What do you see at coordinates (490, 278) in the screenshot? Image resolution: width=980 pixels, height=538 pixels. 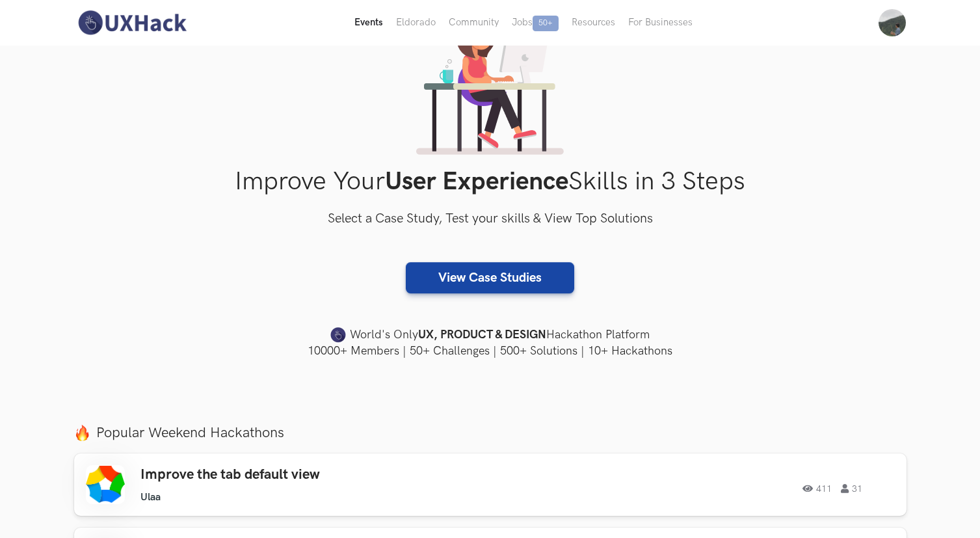 I see `a: View Case Studies` at bounding box center [490, 278].